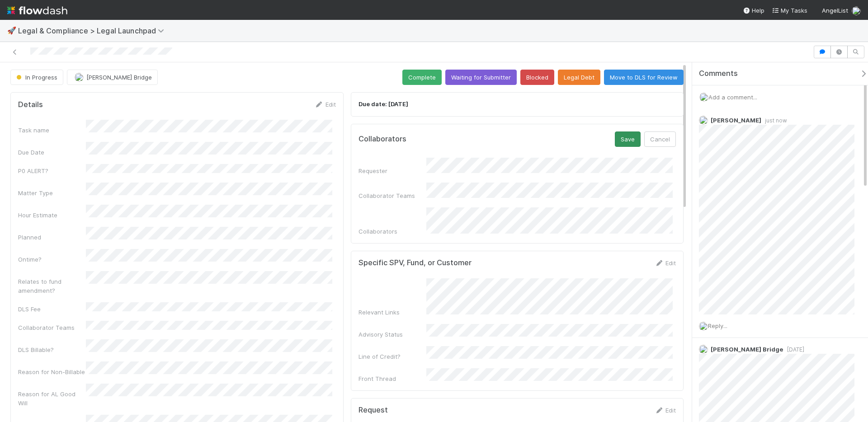 The width and height of the screenshot is (868, 422). I want to click on button: Legal Debt, so click(579, 78).